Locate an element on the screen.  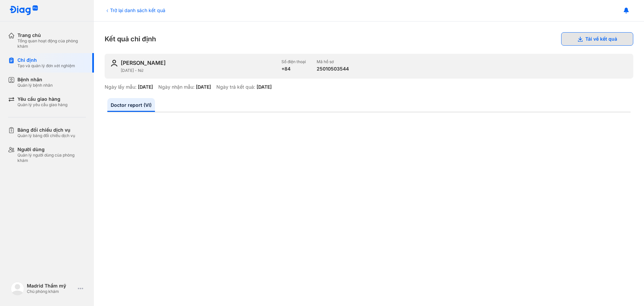
div: Trang chủ is located at coordinates (52, 35).